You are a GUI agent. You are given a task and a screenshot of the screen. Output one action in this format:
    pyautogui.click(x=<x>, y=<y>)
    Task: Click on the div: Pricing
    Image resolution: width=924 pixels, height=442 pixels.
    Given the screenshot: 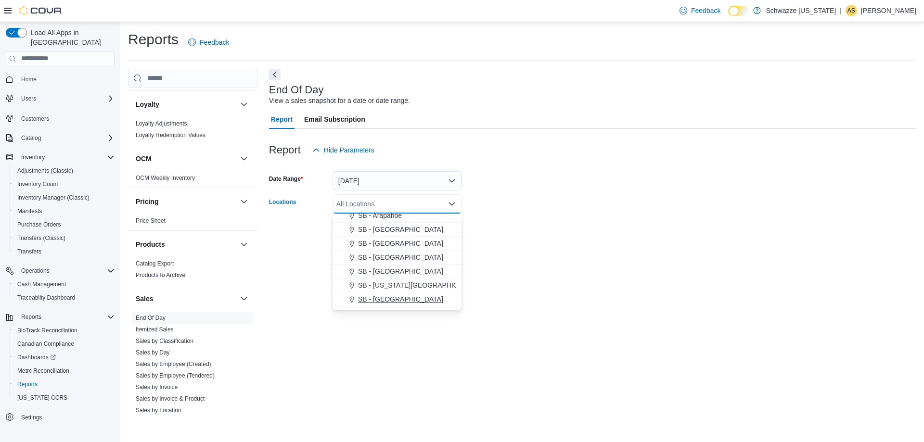 What is the action you would take?
    pyautogui.click(x=192, y=223)
    